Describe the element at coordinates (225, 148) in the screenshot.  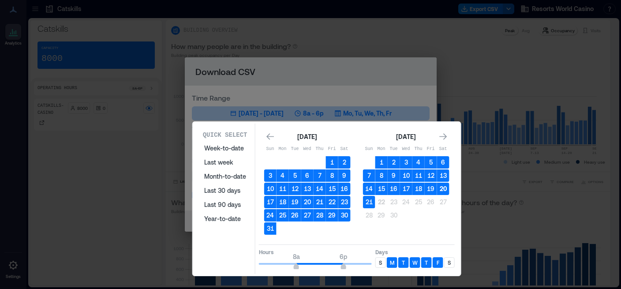
I see `button: Week-to-date` at that location.